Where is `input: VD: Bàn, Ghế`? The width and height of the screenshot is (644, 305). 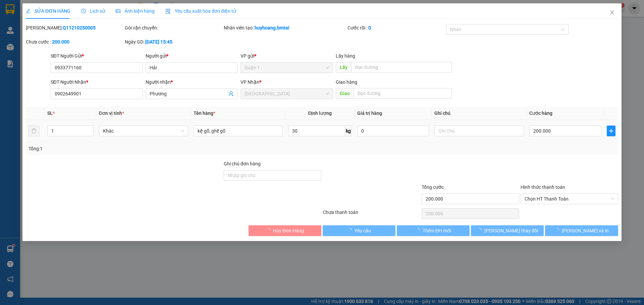
input: VD: Bàn, Ghế is located at coordinates (238, 131).